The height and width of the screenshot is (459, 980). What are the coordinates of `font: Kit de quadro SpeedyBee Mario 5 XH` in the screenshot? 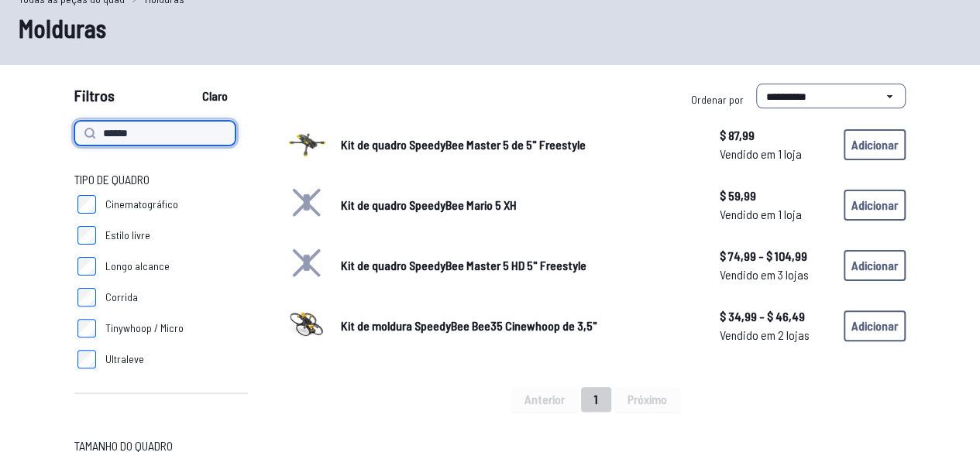 It's located at (429, 205).